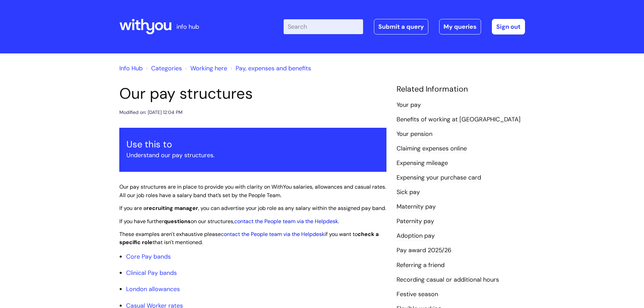 This screenshot has height=308, width=644. I want to click on strong: recruiting manager, so click(172, 208).